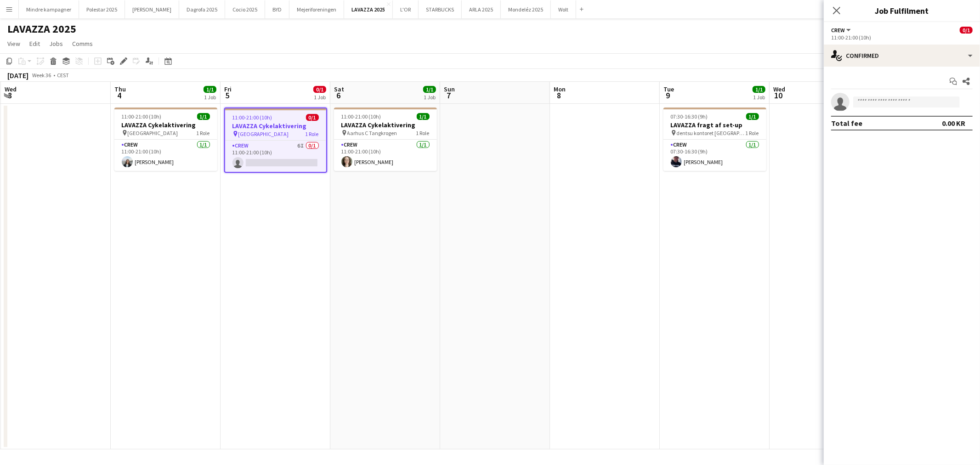  What do you see at coordinates (63, 75) in the screenshot?
I see `div: CEST` at bounding box center [63, 75].